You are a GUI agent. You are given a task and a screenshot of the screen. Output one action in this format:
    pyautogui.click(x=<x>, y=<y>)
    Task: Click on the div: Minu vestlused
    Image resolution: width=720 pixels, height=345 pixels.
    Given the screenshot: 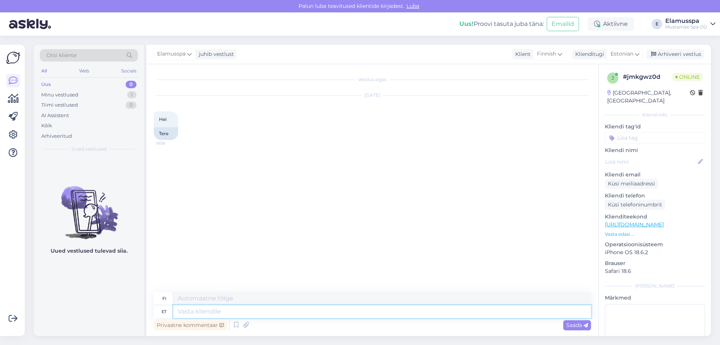 What is the action you would take?
    pyautogui.click(x=60, y=95)
    